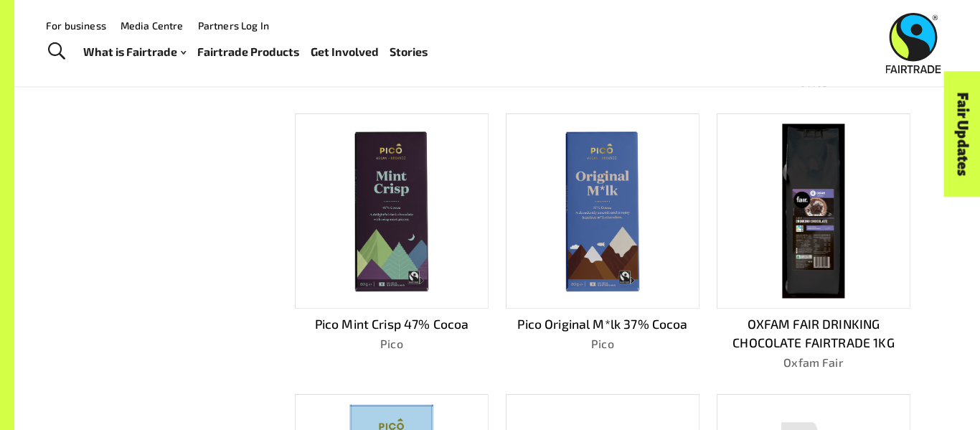  What do you see at coordinates (602, 242) in the screenshot?
I see `a: Pico Original M*lk 37% CocoaPico` at bounding box center [602, 242].